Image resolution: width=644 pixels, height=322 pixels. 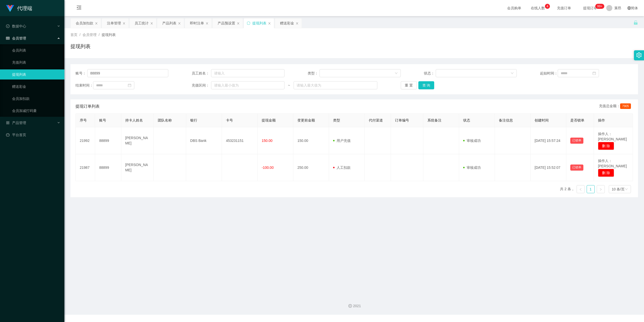 I want to click on span: 在线人数, so click(x=538, y=8).